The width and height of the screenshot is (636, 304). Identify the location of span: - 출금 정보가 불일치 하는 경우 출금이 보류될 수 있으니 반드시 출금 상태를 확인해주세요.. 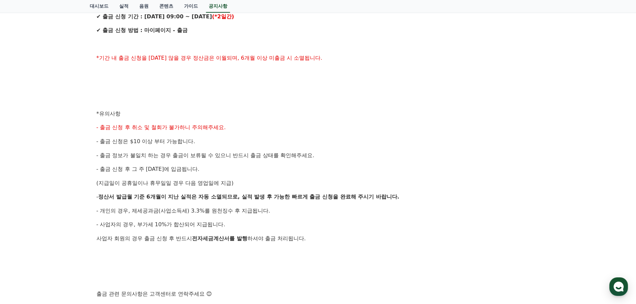
(205, 155).